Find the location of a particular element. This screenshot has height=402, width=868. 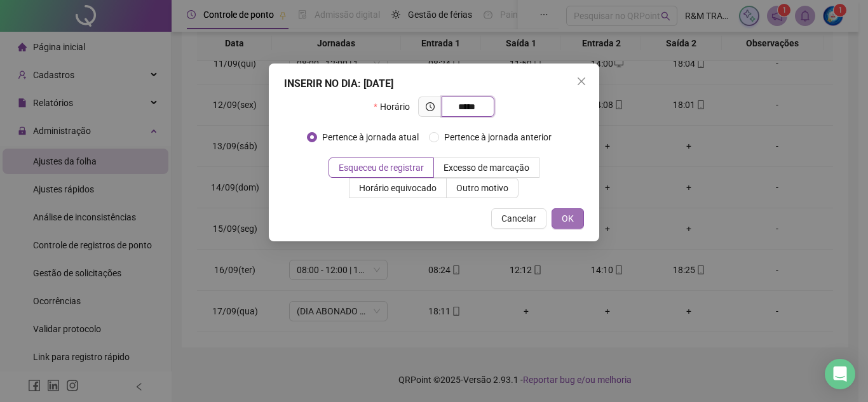

button: Close is located at coordinates (581, 81).